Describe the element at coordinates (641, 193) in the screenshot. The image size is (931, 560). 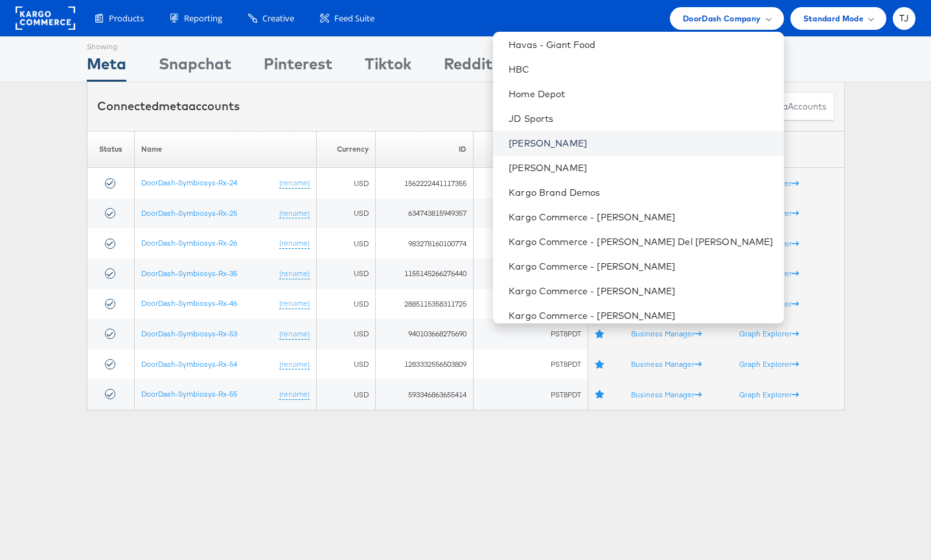
I see `a: Kargo Brand Demos` at that location.